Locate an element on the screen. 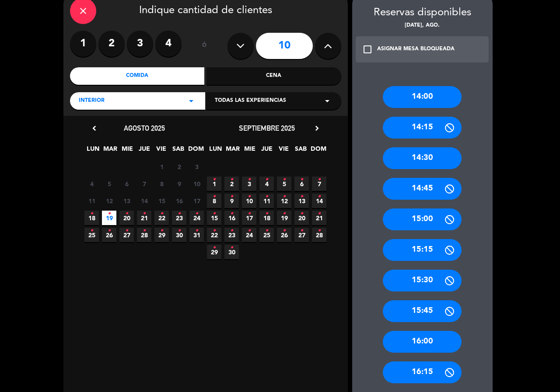 Image resolution: width=560 pixels, height=392 pixels. span: 19 is located at coordinates (109, 218).